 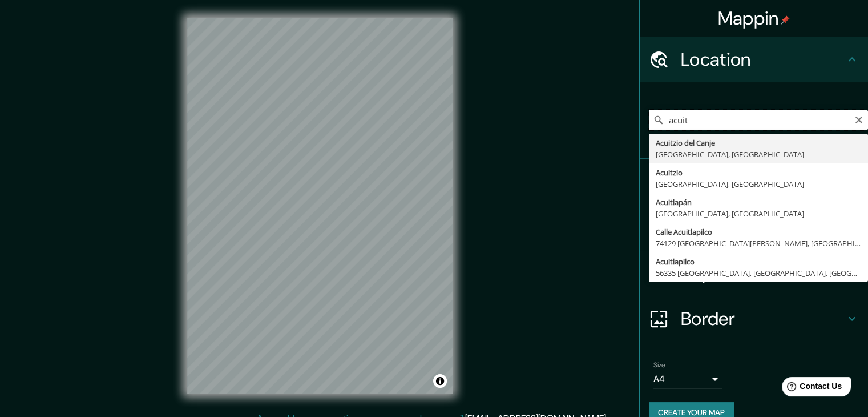 I want to click on canvas: Map, so click(x=320, y=206).